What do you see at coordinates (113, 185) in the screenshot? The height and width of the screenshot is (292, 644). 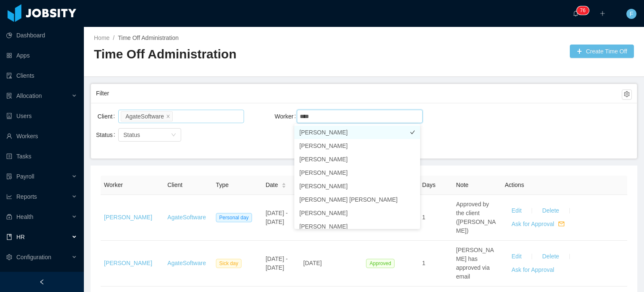 I see `span: Worker` at bounding box center [113, 185].